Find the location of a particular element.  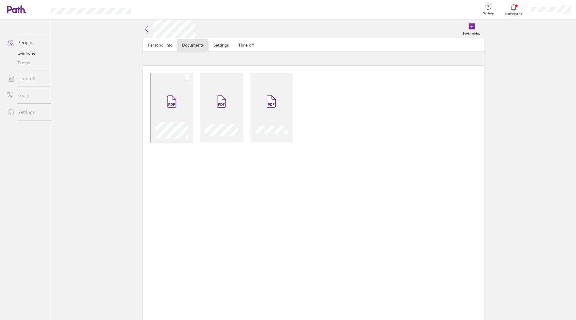

a: Personal info is located at coordinates (160, 45).